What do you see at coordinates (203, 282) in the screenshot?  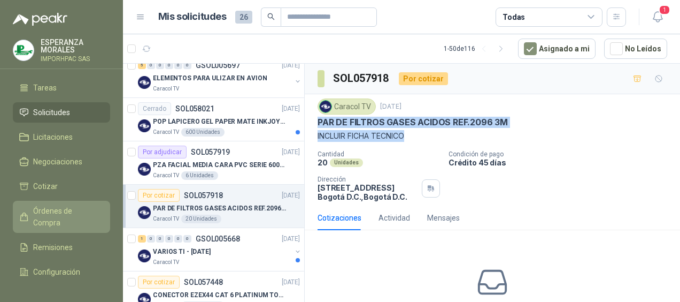 I see `p: SOL057448` at bounding box center [203, 282].